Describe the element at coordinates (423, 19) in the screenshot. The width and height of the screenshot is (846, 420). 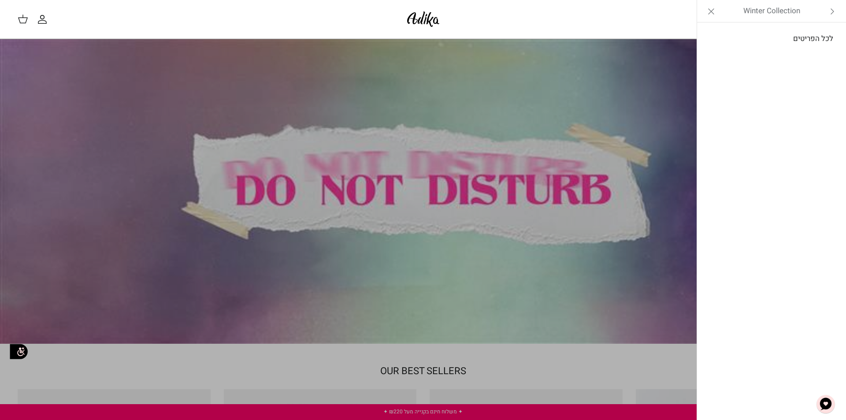
I see `img: Adika IL` at that location.